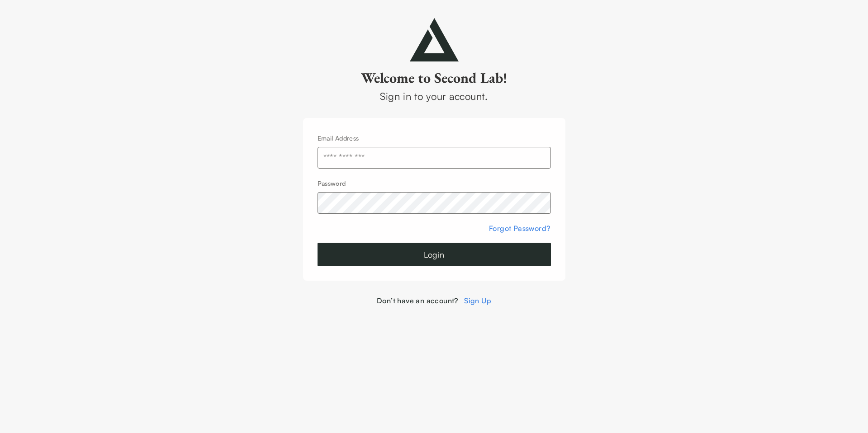 This screenshot has width=868, height=433. What do you see at coordinates (338, 138) in the screenshot?
I see `label: Email Address` at bounding box center [338, 138].